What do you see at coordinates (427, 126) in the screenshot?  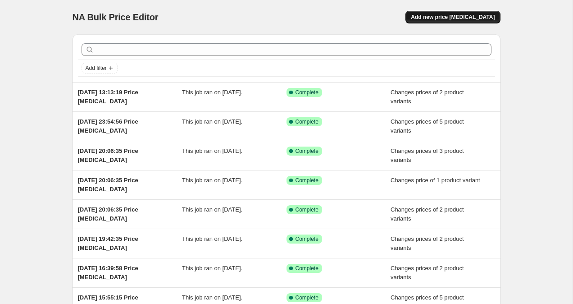 I see `span: Changes prices of 5 product variants` at bounding box center [427, 126].